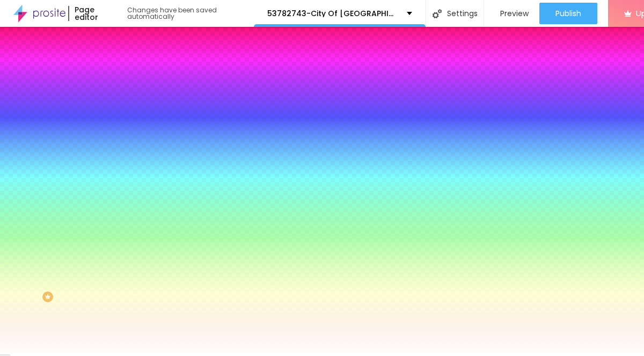  Describe the element at coordinates (92, 14) in the screenshot. I see `div: Page editor` at that location.